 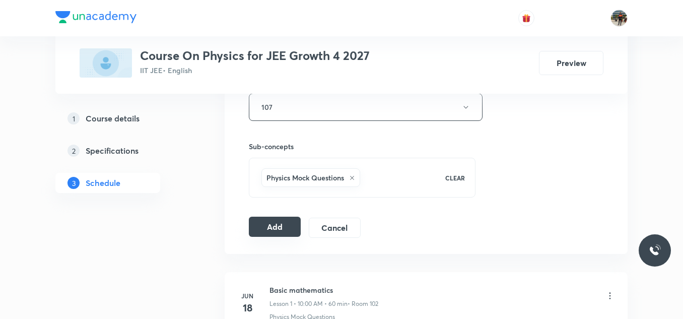 I want to click on p: • Room 102, so click(x=363, y=304).